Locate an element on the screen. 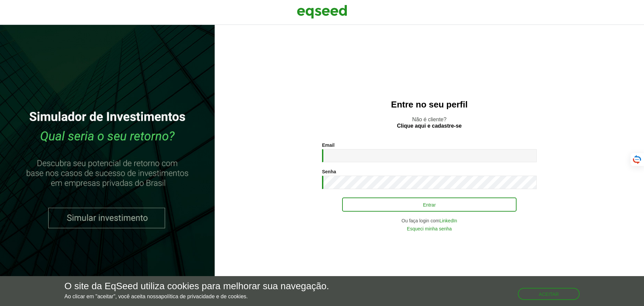 Image resolution: width=644 pixels, height=306 pixels. img: EqSeed Logo is located at coordinates (322, 12).